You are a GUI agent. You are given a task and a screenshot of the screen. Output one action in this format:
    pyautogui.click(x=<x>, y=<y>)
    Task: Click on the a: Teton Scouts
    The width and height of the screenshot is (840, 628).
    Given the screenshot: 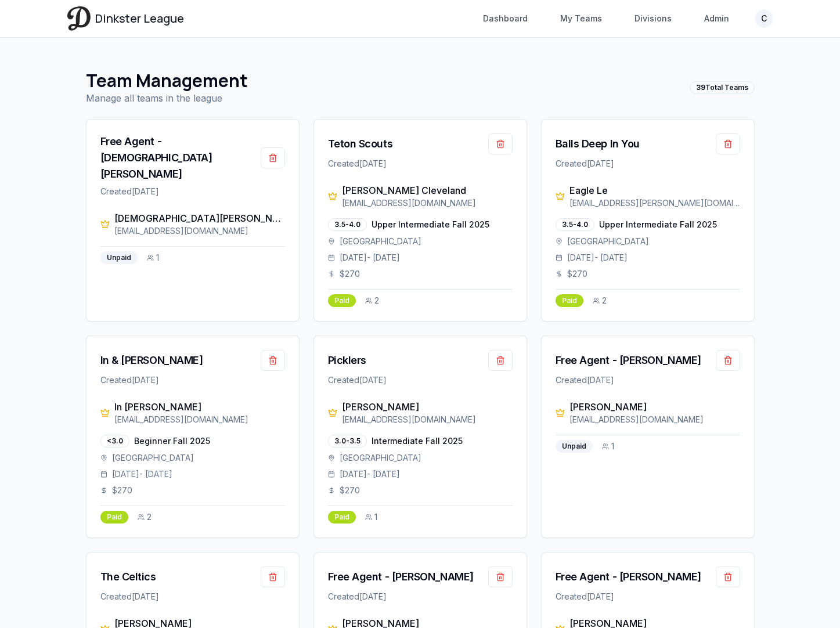 What is the action you would take?
    pyautogui.click(x=361, y=144)
    